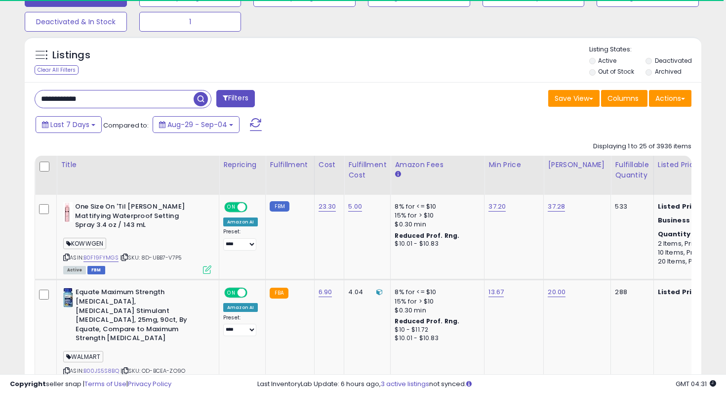 The image size is (726, 394). Describe the element at coordinates (616, 71) in the screenshot. I see `label: Out of Stock` at that location.